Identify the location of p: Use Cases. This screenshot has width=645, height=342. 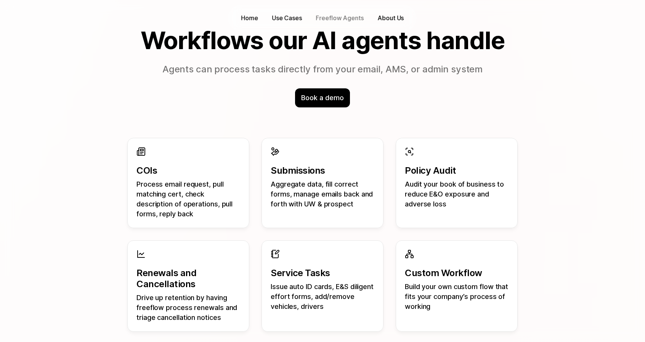
(287, 18).